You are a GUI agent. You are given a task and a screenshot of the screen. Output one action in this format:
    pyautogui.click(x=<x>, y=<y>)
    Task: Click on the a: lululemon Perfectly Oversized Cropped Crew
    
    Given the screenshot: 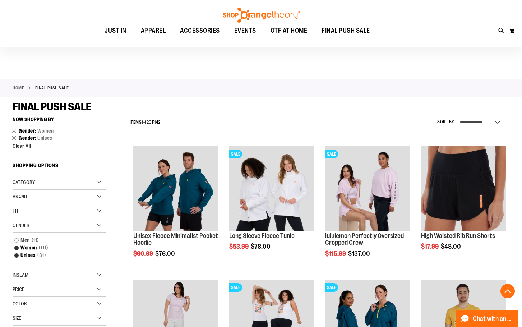 What is the action you would take?
    pyautogui.click(x=365, y=239)
    